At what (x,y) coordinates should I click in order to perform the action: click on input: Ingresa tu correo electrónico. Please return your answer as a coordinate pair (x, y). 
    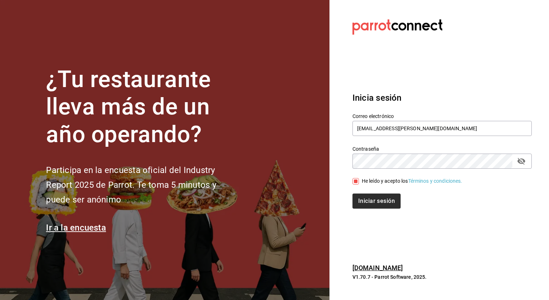
    Looking at the image, I should click on (442, 128).